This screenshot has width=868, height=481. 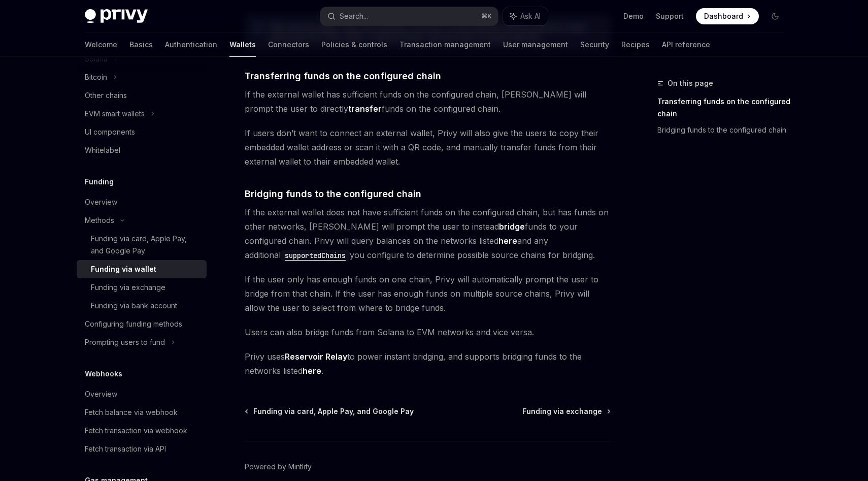 I want to click on a: Fetch transaction via webhook, so click(x=142, y=431).